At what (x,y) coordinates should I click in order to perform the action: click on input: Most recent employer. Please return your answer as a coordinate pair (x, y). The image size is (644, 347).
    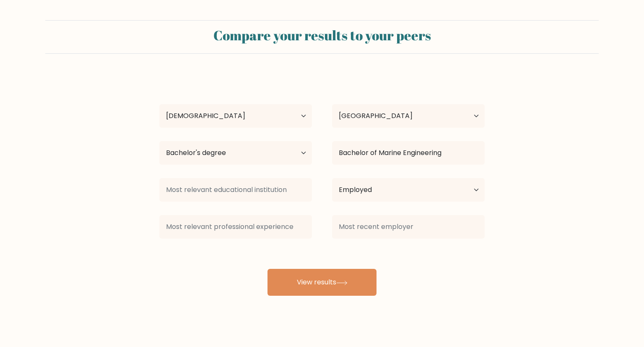
    Looking at the image, I should click on (409, 227).